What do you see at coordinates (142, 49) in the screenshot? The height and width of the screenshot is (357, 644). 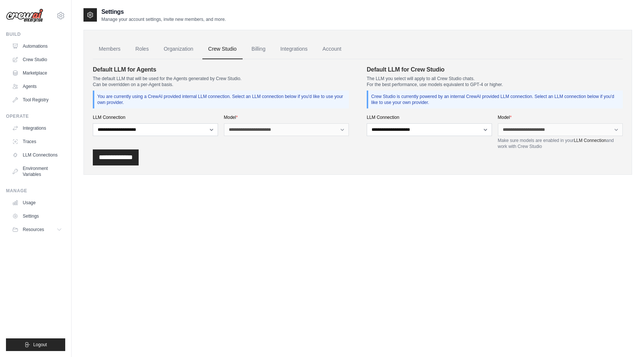 I see `a: Roles` at bounding box center [142, 49].